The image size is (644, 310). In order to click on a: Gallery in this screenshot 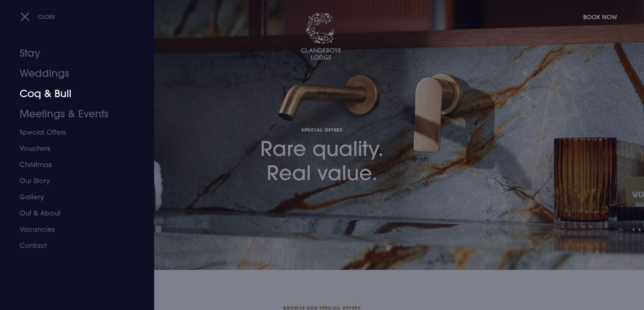, I will do `click(73, 197)`.